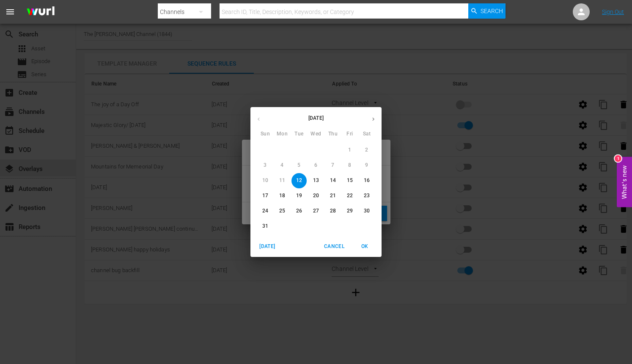 The width and height of the screenshot is (632, 364). Describe the element at coordinates (367, 211) in the screenshot. I see `p: 30` at that location.